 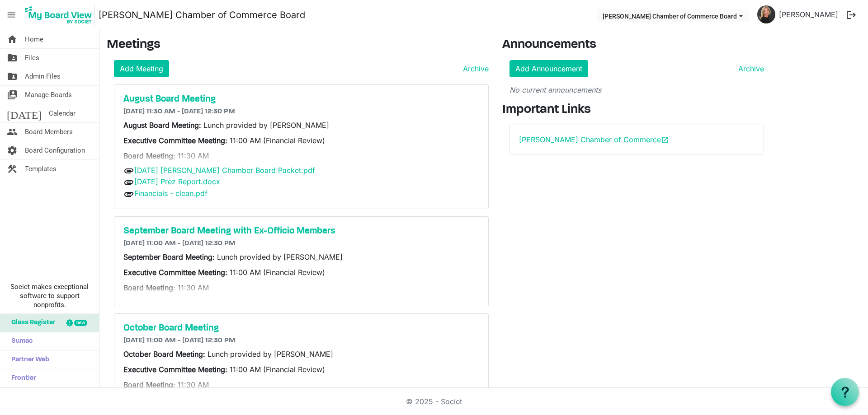 I want to click on span: people, so click(x=12, y=132).